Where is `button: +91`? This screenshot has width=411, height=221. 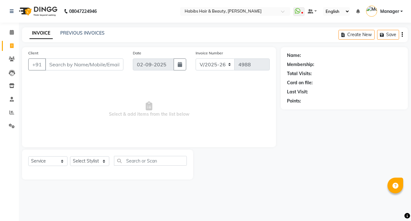 button: +91 is located at coordinates (37, 64).